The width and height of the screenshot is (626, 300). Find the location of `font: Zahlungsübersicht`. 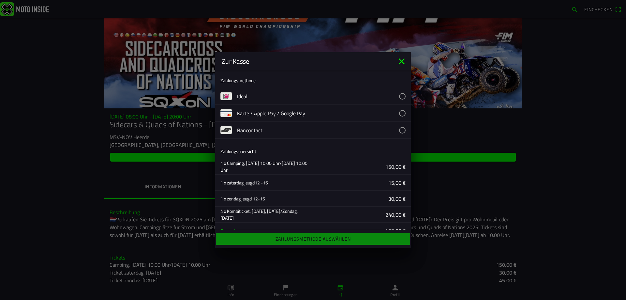

font: Zahlungsübersicht is located at coordinates (238, 151).